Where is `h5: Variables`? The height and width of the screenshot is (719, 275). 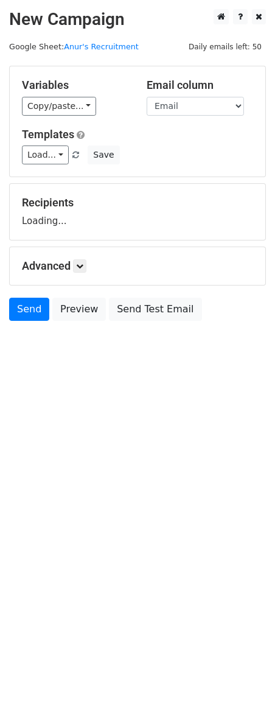
h5: Variables is located at coordinates (75, 85).